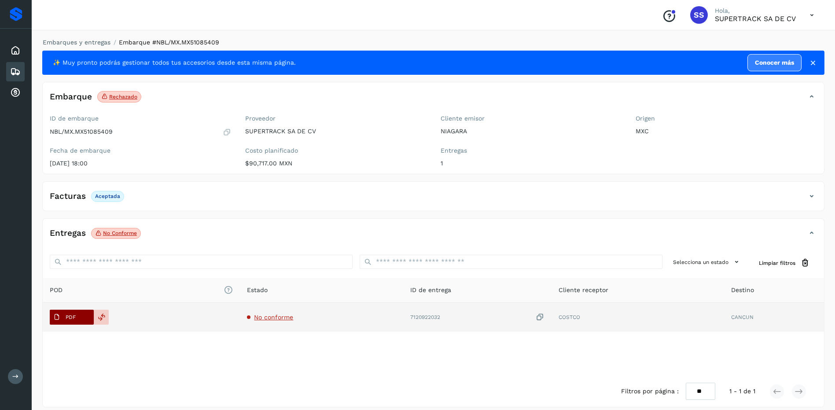  Describe the element at coordinates (123, 97) in the screenshot. I see `p: Rechazado` at that location.